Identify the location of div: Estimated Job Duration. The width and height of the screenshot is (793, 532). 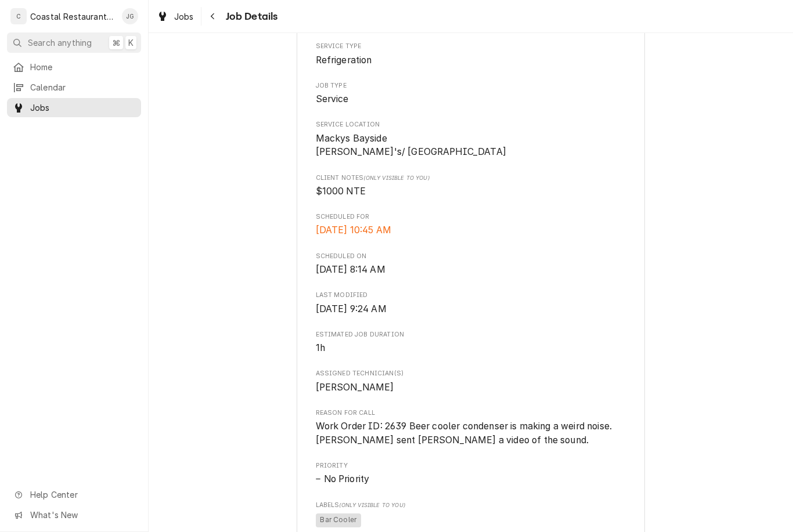
(471, 343).